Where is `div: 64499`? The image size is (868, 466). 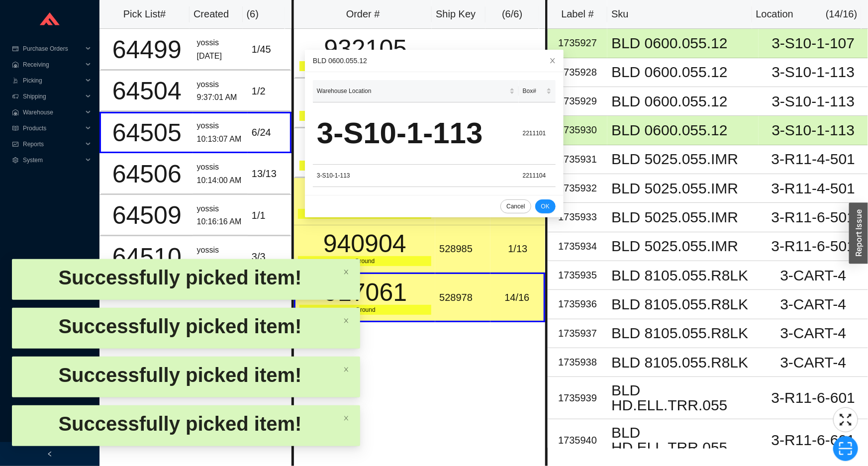
div: 64499 is located at coordinates (147, 50).